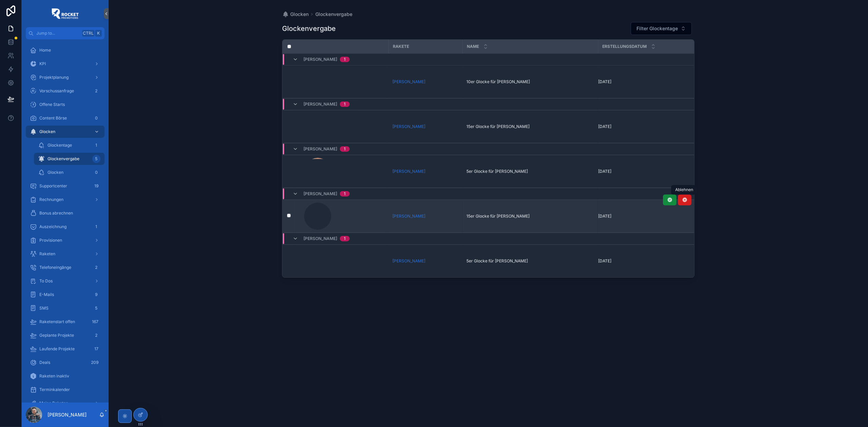  I want to click on span: E-Mails, so click(46, 294).